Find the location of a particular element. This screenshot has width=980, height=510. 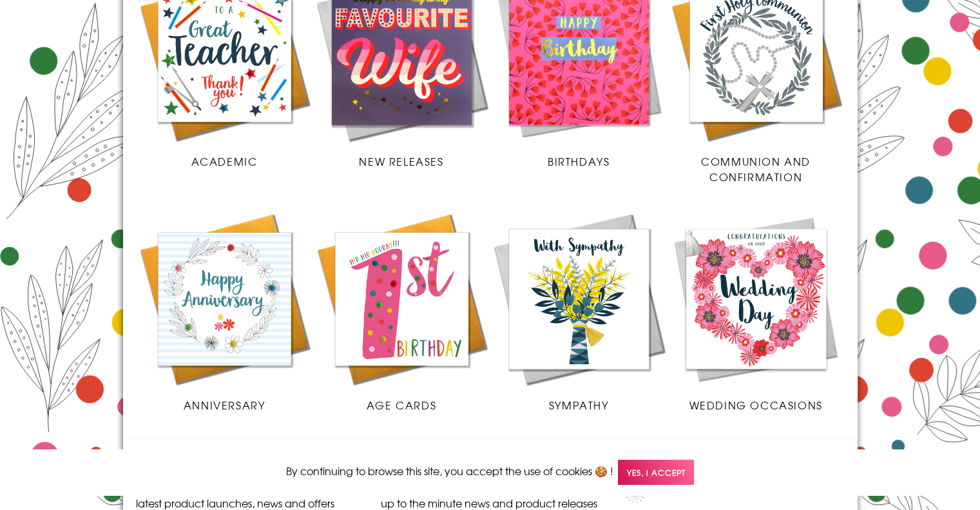

span: Academic is located at coordinates (224, 161).